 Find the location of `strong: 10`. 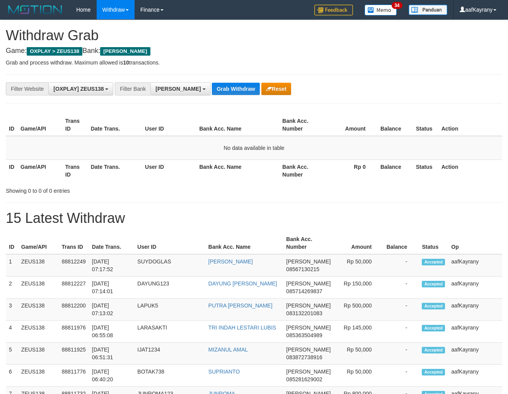

strong: 10 is located at coordinates (126, 63).